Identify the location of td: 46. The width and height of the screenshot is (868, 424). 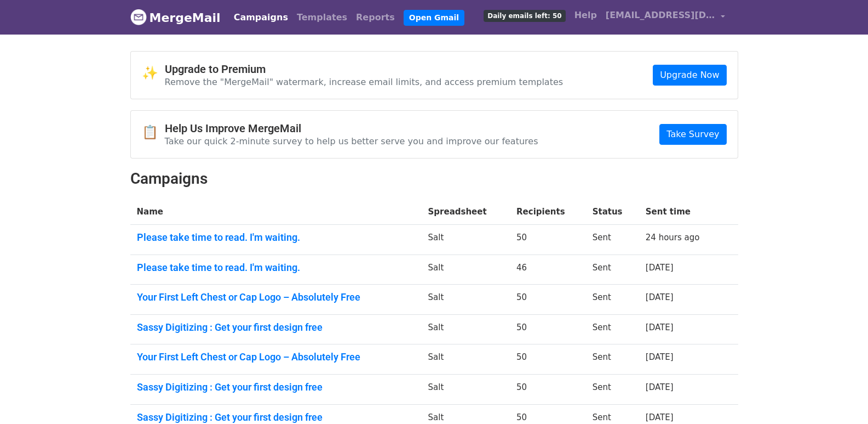
(548, 269).